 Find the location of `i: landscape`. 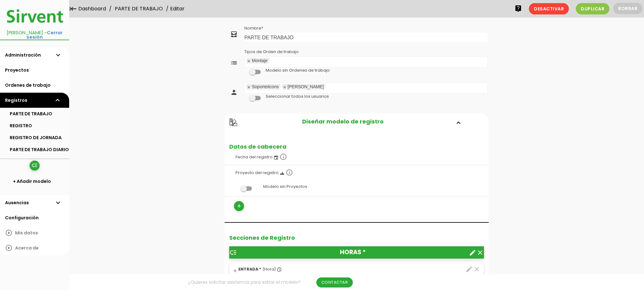

i: landscape is located at coordinates (282, 173).